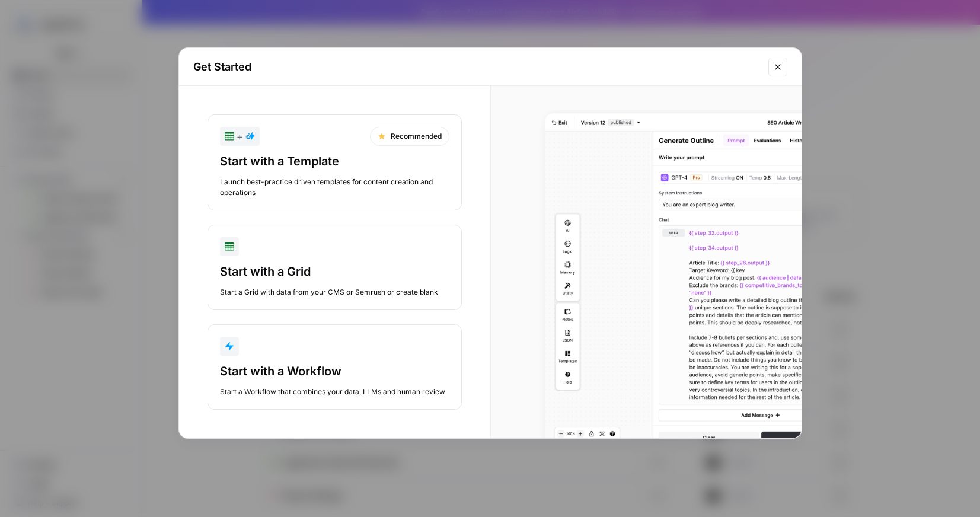 The width and height of the screenshot is (980, 517). I want to click on button: +RecommendedStart with a TemplateLaunch best-practice driven templates for content creation and o..., so click(334, 162).